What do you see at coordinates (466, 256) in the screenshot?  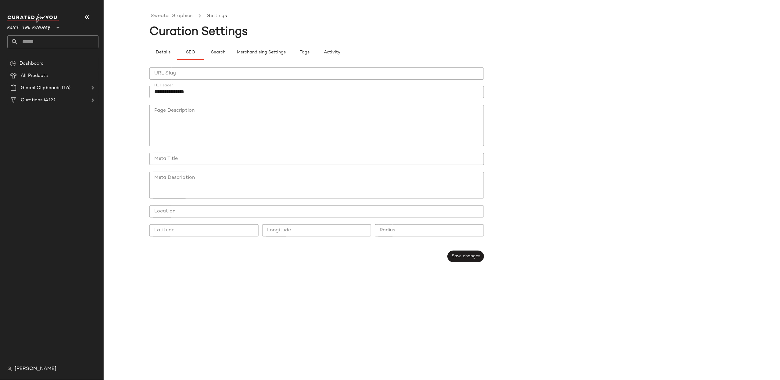 I see `span: Save changes` at bounding box center [466, 256].